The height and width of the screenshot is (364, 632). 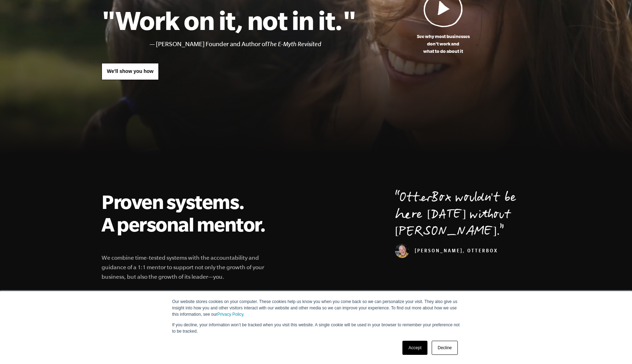 What do you see at coordinates (444, 348) in the screenshot?
I see `a: Decline` at bounding box center [444, 348].